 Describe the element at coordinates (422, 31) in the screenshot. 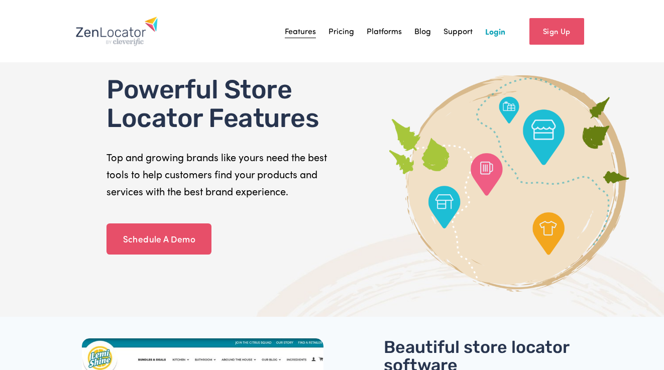

I see `a: Blog` at that location.